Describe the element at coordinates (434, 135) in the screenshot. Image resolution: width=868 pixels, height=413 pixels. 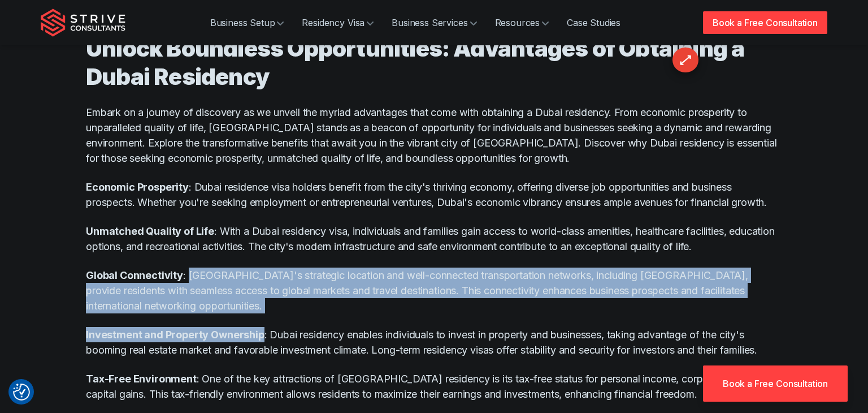
I see `p: Embark on a journey of discovery as we unveil the myriad advantages that come with obtaining a Du...` at that location.